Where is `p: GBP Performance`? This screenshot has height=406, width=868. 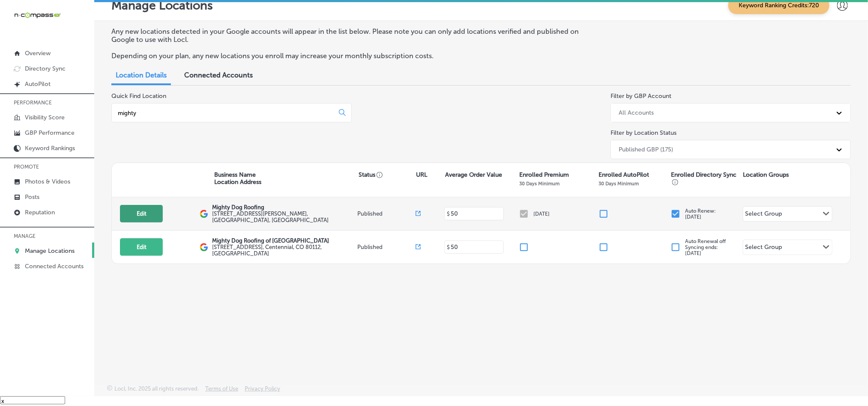
p: GBP Performance is located at coordinates (50, 133).